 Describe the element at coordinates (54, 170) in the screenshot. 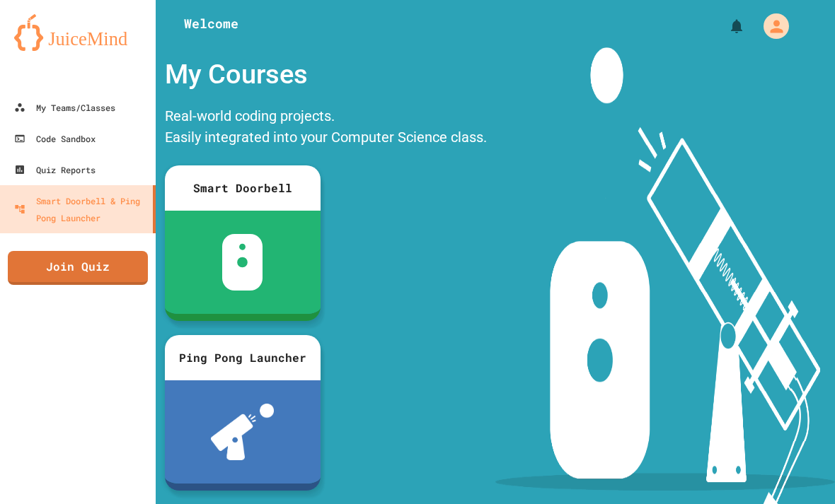

I see `div: Quiz Reports` at that location.